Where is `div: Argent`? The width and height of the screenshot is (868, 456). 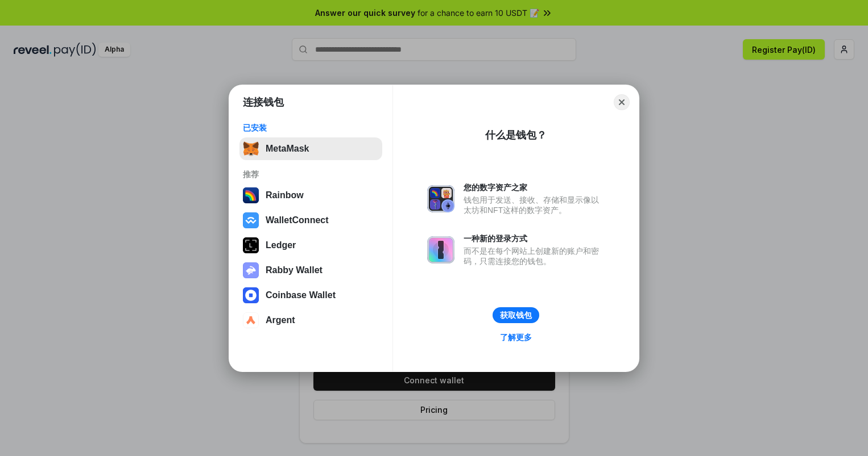 div: Argent is located at coordinates (280, 320).